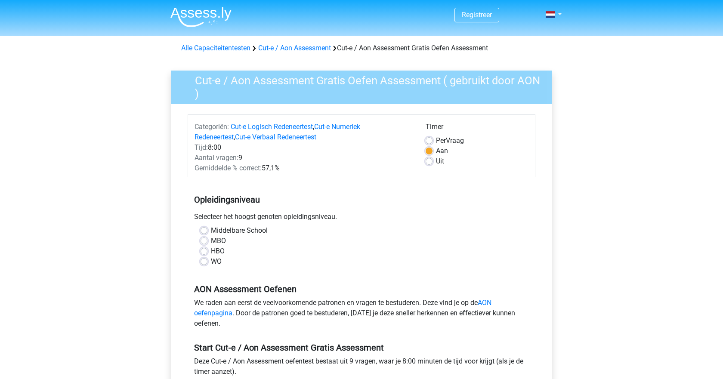 The width and height of the screenshot is (723, 379). What do you see at coordinates (362, 48) in the screenshot?
I see `div: Cut-e / Aon Assessment Gratis Oefen Assessment` at bounding box center [362, 48].